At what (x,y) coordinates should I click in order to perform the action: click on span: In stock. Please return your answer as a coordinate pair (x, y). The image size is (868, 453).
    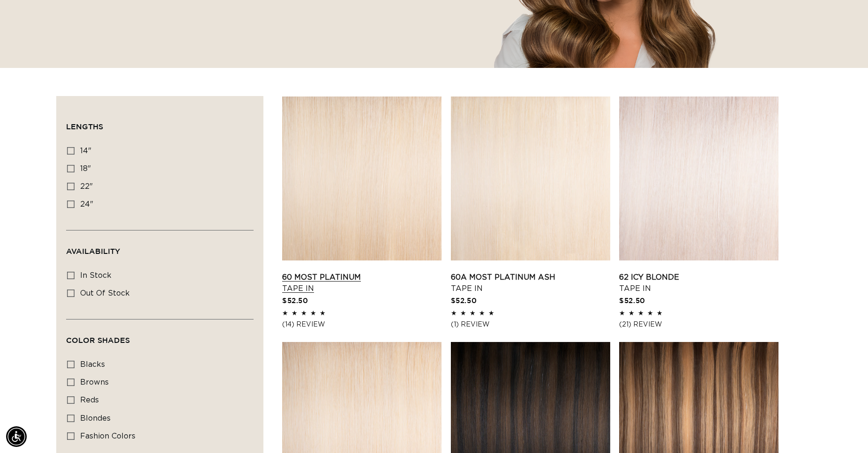
    Looking at the image, I should click on (95, 275).